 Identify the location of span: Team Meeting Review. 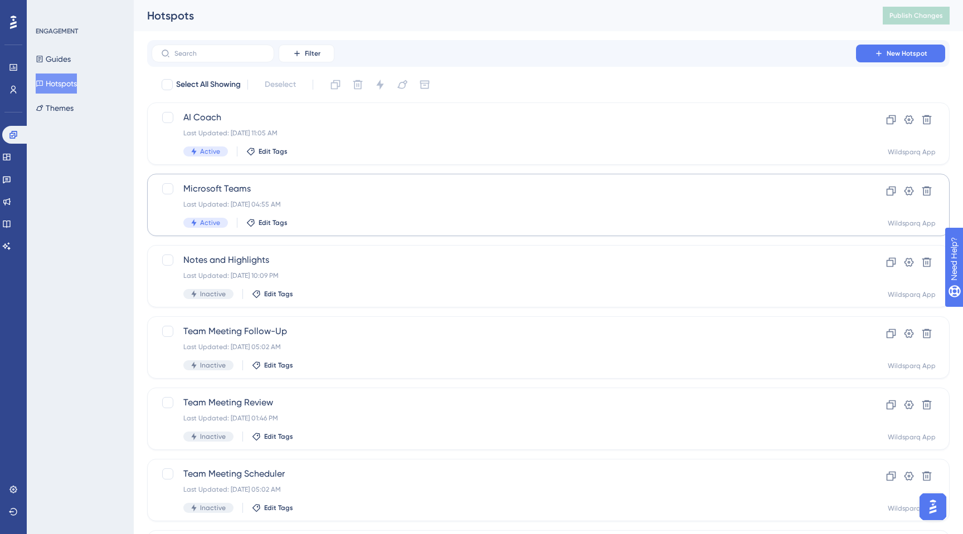
(504, 403).